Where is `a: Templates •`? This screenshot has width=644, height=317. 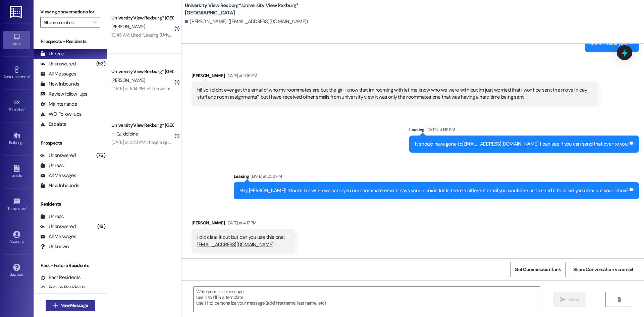 a: Templates • is located at coordinates (17, 205).